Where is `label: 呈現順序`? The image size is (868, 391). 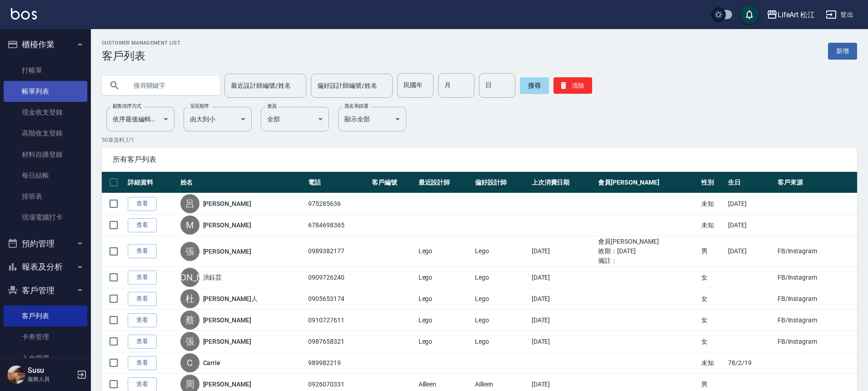
label: 呈現順序 is located at coordinates (200, 106).